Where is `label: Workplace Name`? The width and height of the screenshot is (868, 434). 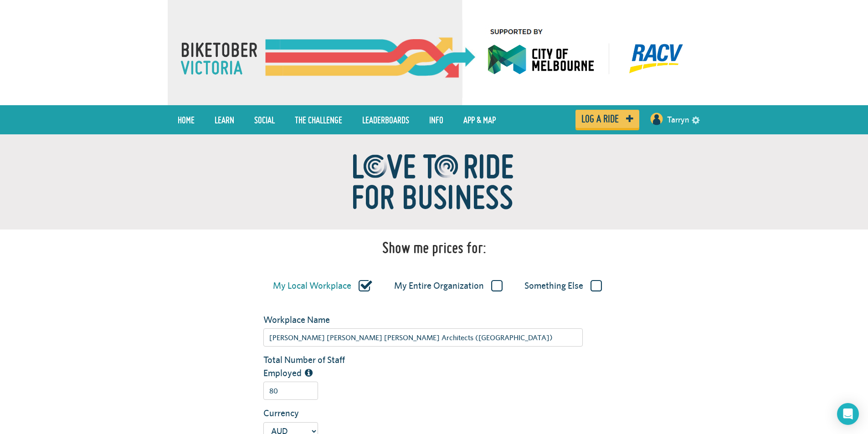
label: Workplace Name is located at coordinates (312, 319).